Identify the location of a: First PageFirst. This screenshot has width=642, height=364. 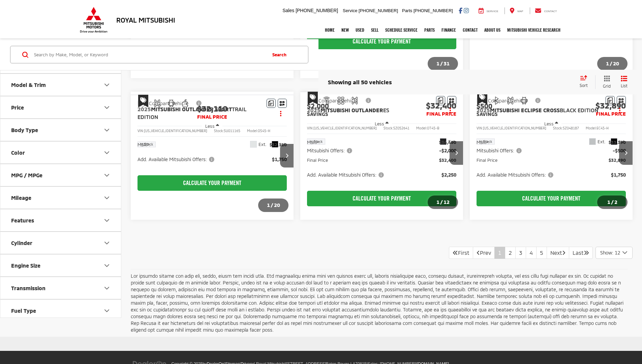
(461, 253).